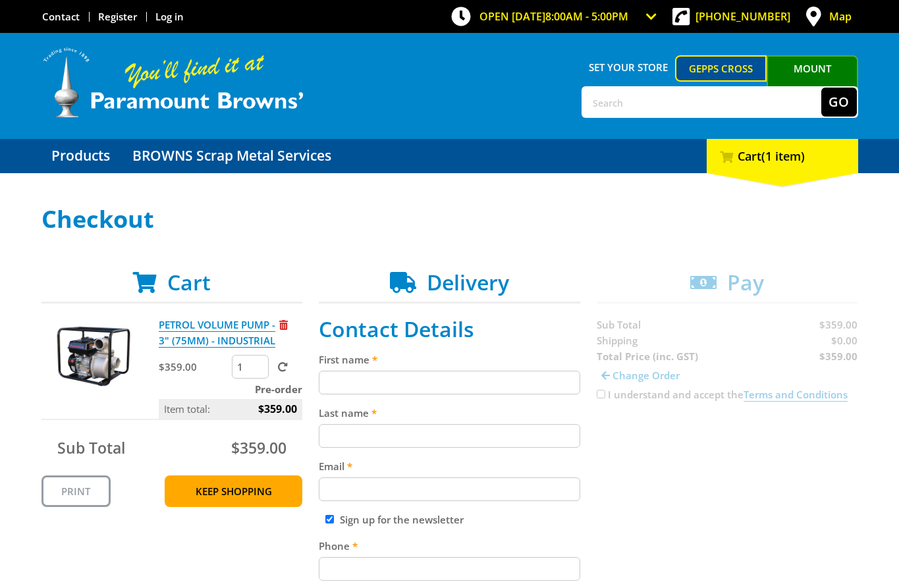 The image size is (899, 588). Describe the element at coordinates (283, 324) in the screenshot. I see `a: Remove from cart` at that location.